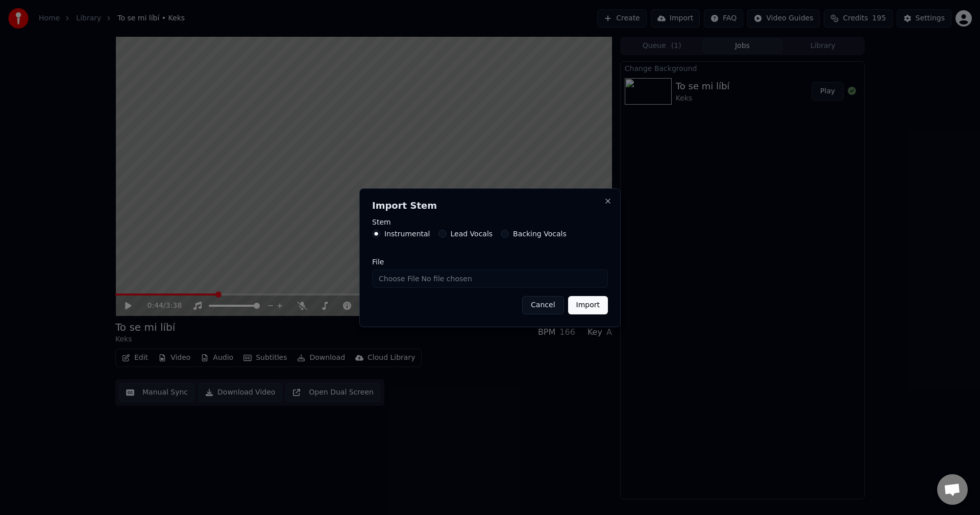  What do you see at coordinates (588, 305) in the screenshot?
I see `button: Import` at bounding box center [588, 305].